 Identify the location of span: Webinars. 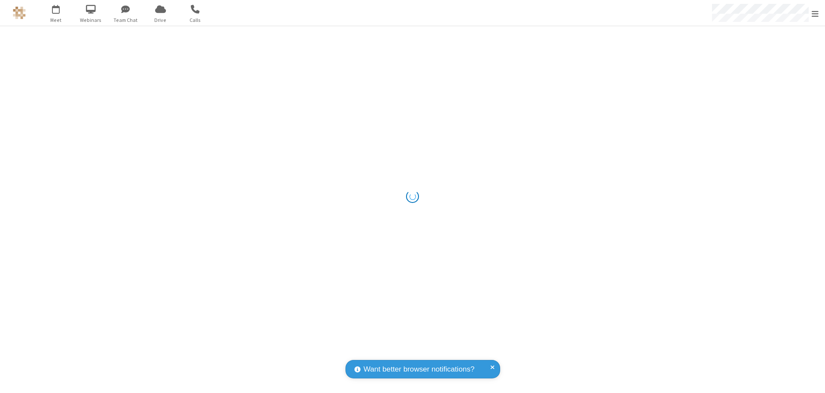
(91, 20).